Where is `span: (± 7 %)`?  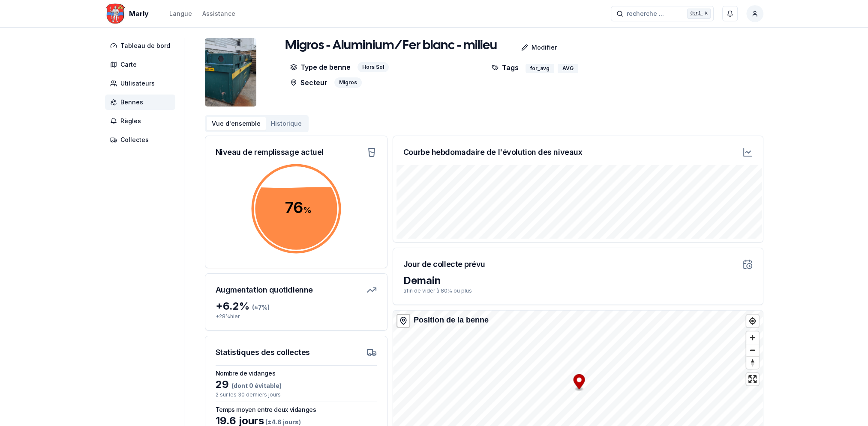 span: (± 7 %) is located at coordinates (260, 307).